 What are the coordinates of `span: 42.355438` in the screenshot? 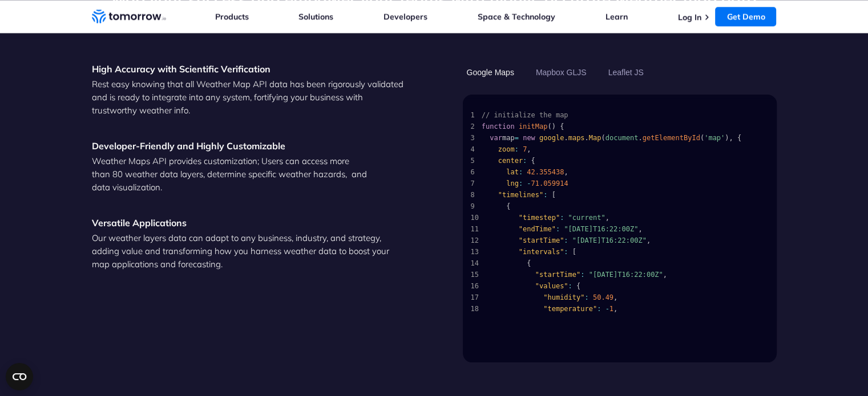 It's located at (544, 172).